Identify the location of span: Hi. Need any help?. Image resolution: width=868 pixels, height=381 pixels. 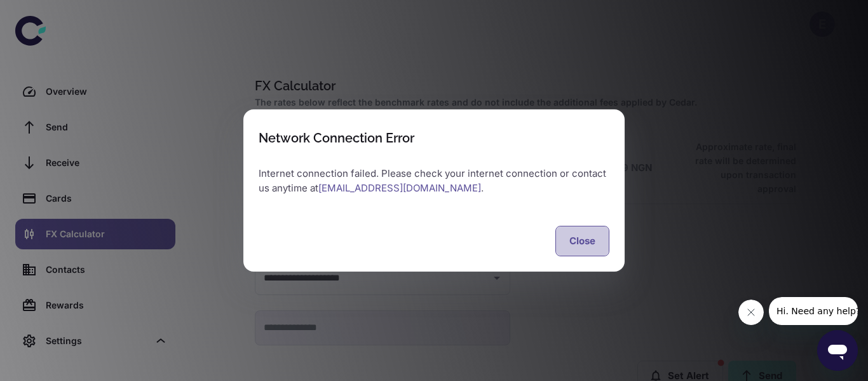
(49, 14).